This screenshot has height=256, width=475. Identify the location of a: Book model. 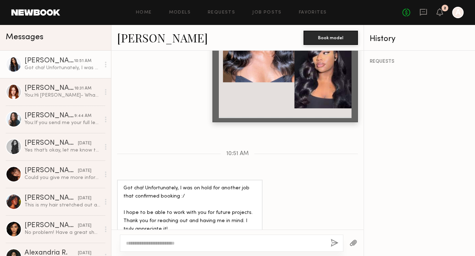
(331, 37).